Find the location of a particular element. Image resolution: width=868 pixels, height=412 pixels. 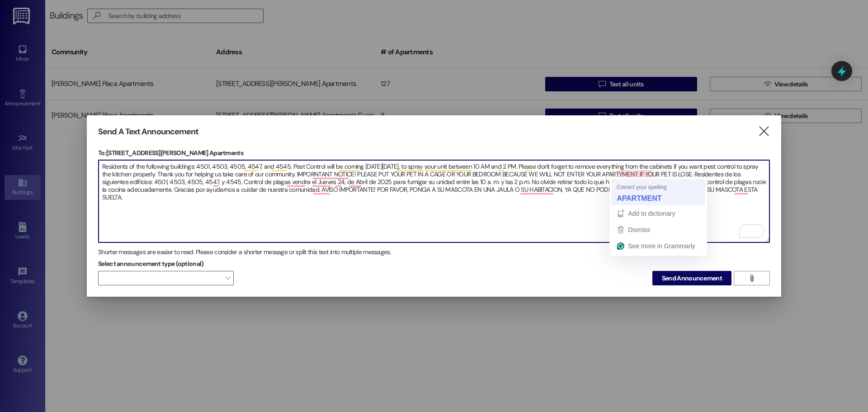

textarea: To enrich screen reader interactions, please activate Accessibility in Grammarly extension settings is located at coordinates (434, 202).